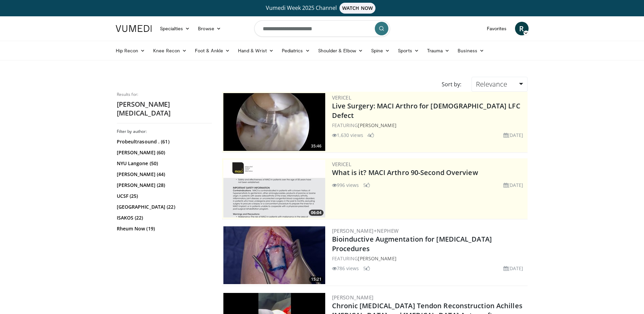 This screenshot has height=314, width=644. I want to click on a: 06:04, so click(274, 188).